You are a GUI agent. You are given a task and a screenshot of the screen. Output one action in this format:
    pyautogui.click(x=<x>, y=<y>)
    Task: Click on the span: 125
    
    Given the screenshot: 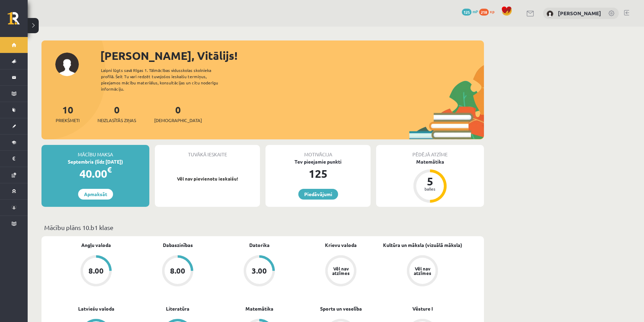 What is the action you would take?
    pyautogui.click(x=467, y=12)
    